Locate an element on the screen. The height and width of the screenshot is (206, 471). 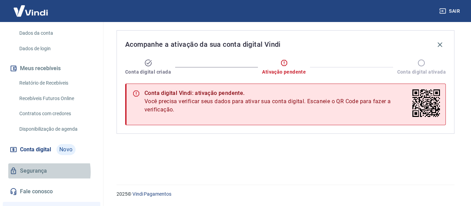
img: Vindi is located at coordinates (31, 11).